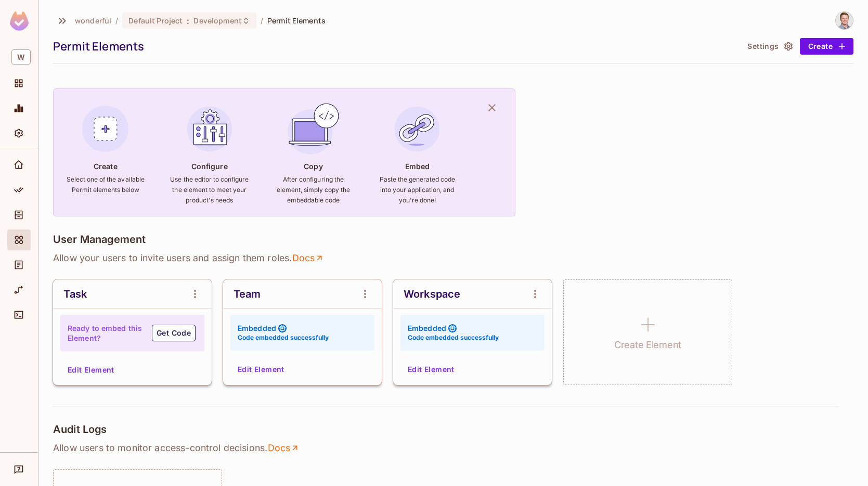 The width and height of the screenshot is (868, 486). What do you see at coordinates (18, 290) in the screenshot?
I see `div: URL Mapping` at bounding box center [18, 290].